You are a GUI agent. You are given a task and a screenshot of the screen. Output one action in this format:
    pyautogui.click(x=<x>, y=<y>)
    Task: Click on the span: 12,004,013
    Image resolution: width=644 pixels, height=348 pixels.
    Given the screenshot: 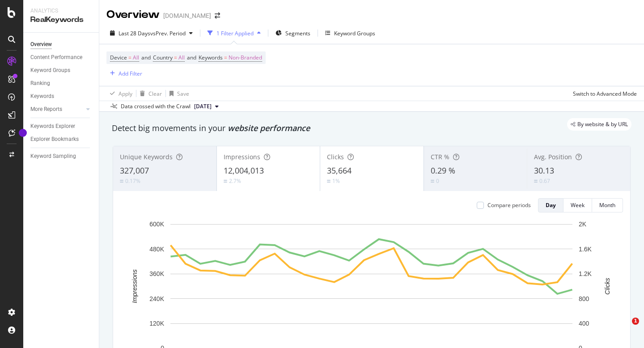 What is the action you would take?
    pyautogui.click(x=244, y=170)
    